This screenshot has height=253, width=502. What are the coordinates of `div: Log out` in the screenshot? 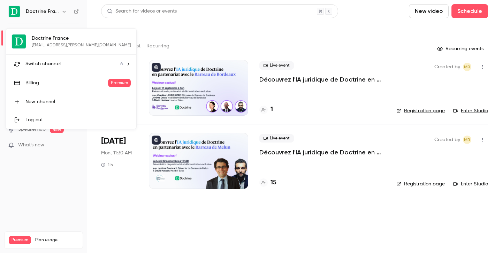 It's located at (78, 120).